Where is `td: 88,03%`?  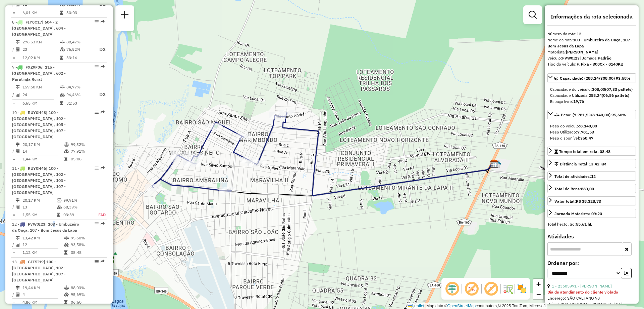
td: 88,03% is located at coordinates (87, 288).